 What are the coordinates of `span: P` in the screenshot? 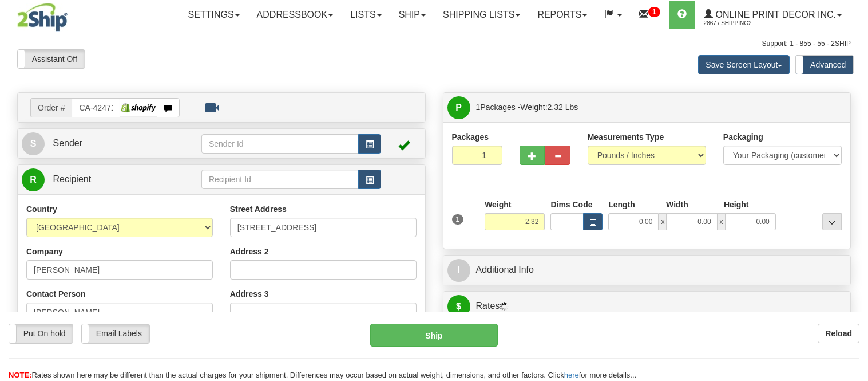 It's located at (459, 108).